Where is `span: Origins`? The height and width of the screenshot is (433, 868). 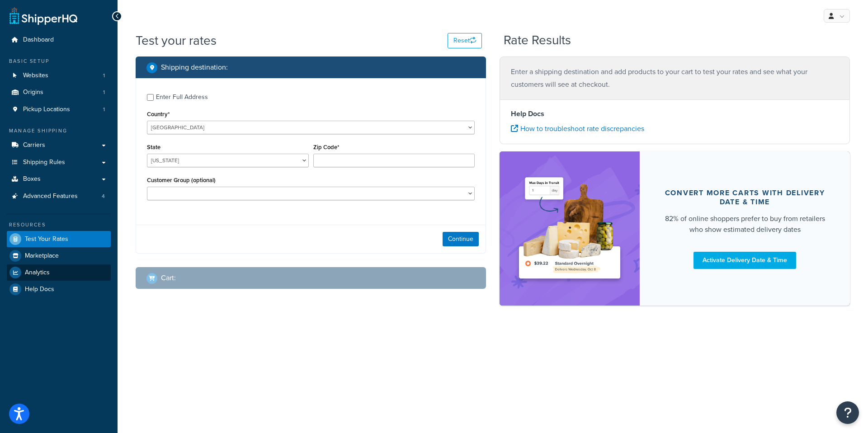 span: Origins is located at coordinates (33, 92).